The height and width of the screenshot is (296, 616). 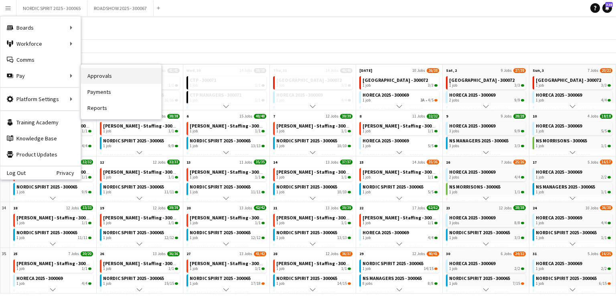 I want to click on a: HORECA 2025 - 3000691 job3A•4/5, so click(x=400, y=97).